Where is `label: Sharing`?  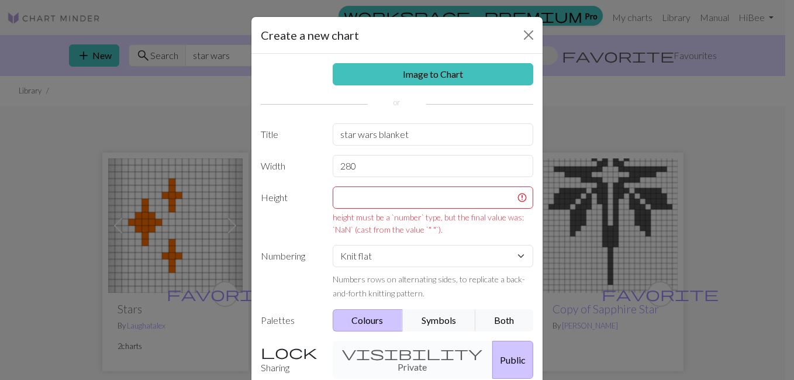 label: Sharing is located at coordinates (290, 360).